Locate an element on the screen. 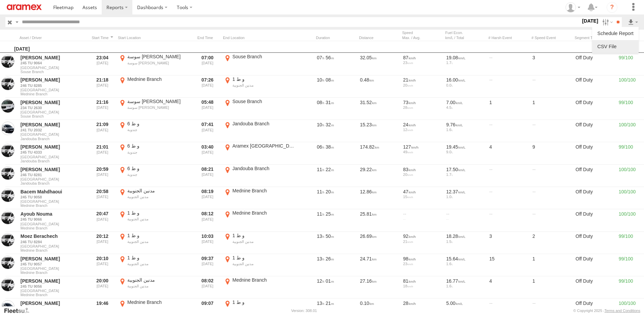 The width and height of the screenshot is (644, 314). div: 47 is located at coordinates (423, 192).